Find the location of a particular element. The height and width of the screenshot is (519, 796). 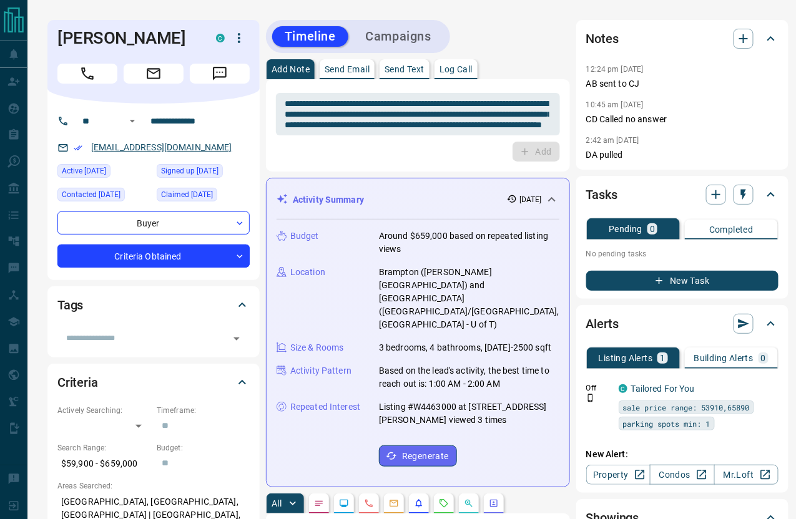

p: DA pulled is located at coordinates (682, 155).